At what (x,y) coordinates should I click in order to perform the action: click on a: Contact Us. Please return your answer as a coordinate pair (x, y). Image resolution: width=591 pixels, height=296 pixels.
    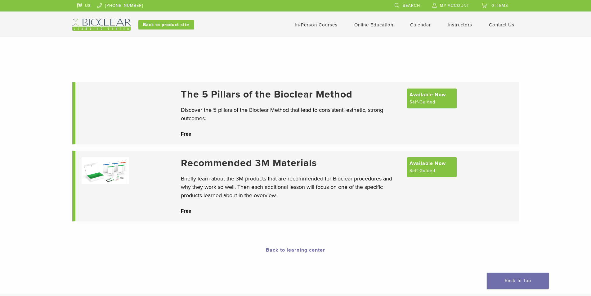
    Looking at the image, I should click on (502, 25).